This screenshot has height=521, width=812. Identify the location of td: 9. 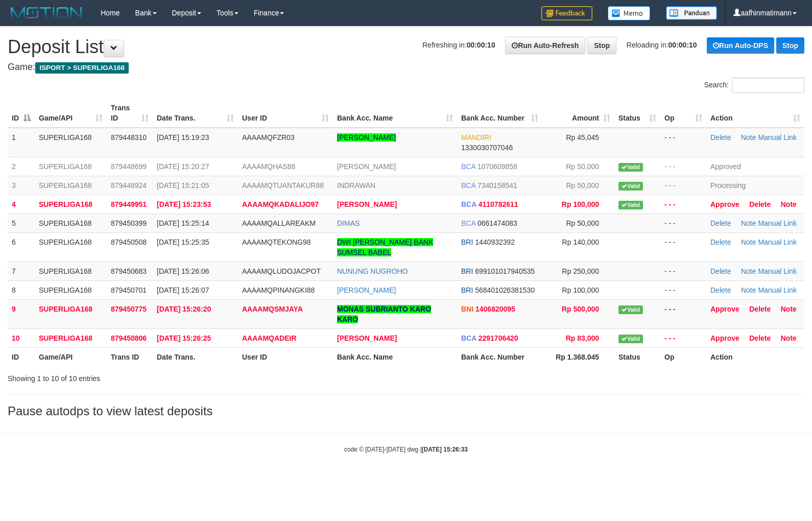
(21, 314).